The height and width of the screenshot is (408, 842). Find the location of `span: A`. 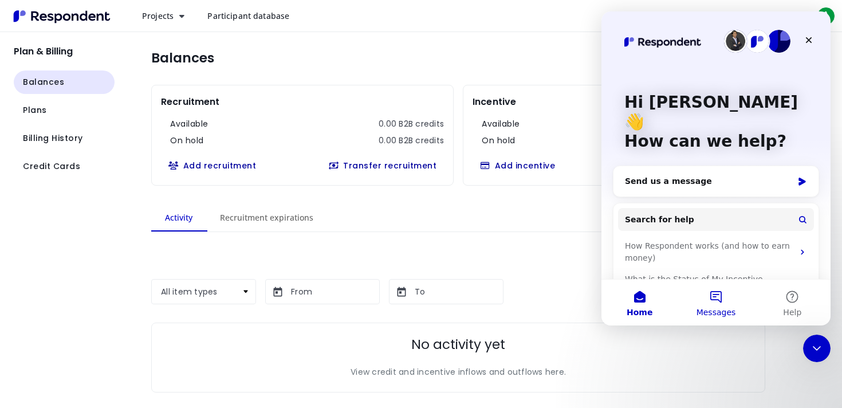

span: A is located at coordinates (826, 16).